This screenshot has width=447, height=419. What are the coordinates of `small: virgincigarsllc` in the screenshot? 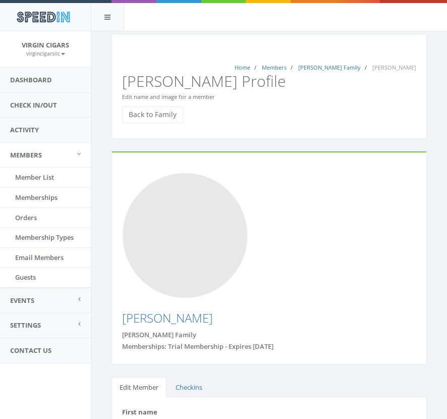 It's located at (45, 53).